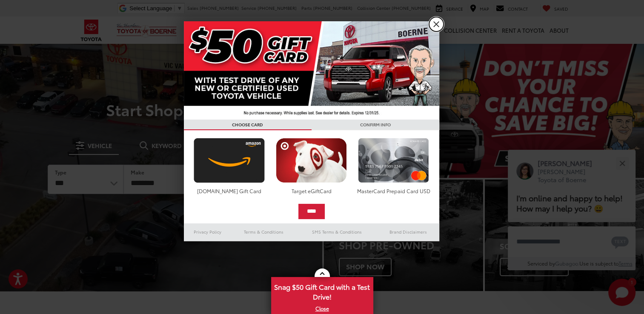 Image resolution: width=644 pixels, height=314 pixels. What do you see at coordinates (311, 191) in the screenshot?
I see `div: Target eGiftCard` at bounding box center [311, 191].